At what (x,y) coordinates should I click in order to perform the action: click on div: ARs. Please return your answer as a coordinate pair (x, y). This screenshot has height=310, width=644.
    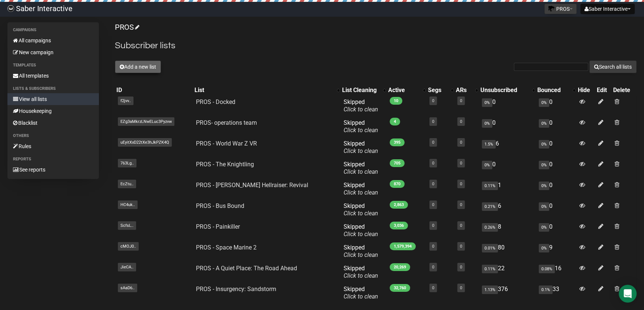
    Looking at the image, I should click on (463, 90).